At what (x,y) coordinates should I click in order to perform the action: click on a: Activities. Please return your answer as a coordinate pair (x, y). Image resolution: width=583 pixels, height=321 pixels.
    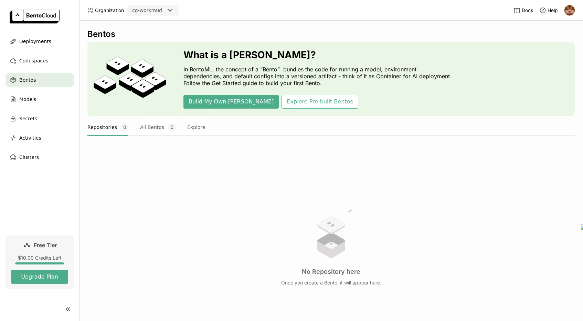
    Looking at the image, I should click on (40, 138).